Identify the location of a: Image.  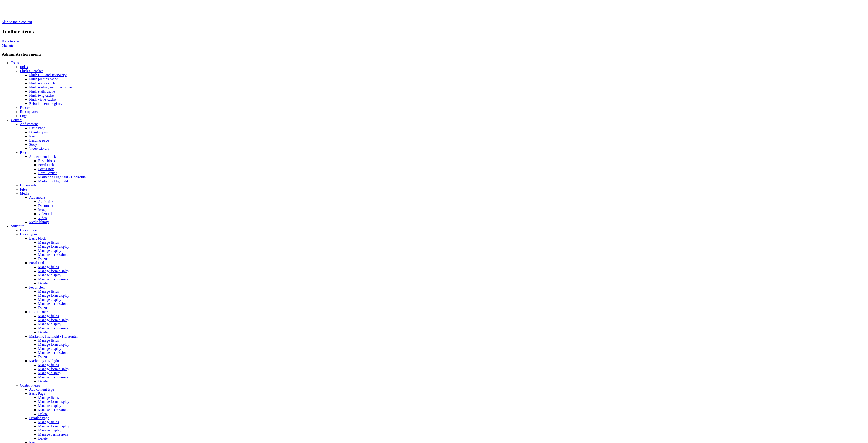
(43, 209).